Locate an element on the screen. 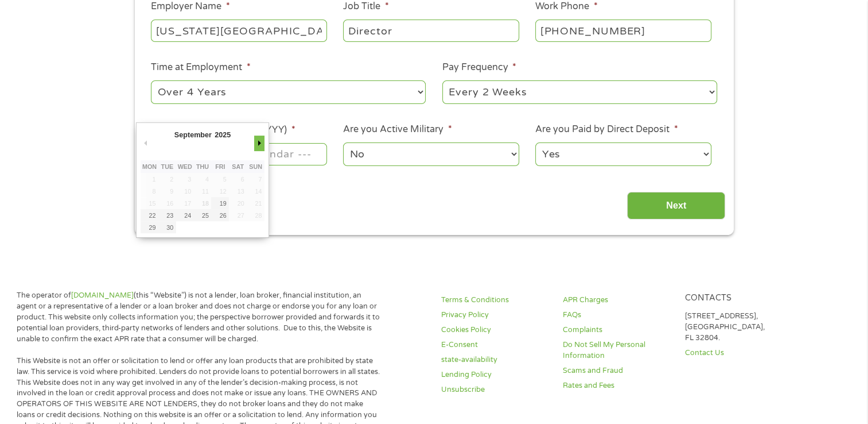  label: Work Phone is located at coordinates (566, 6).